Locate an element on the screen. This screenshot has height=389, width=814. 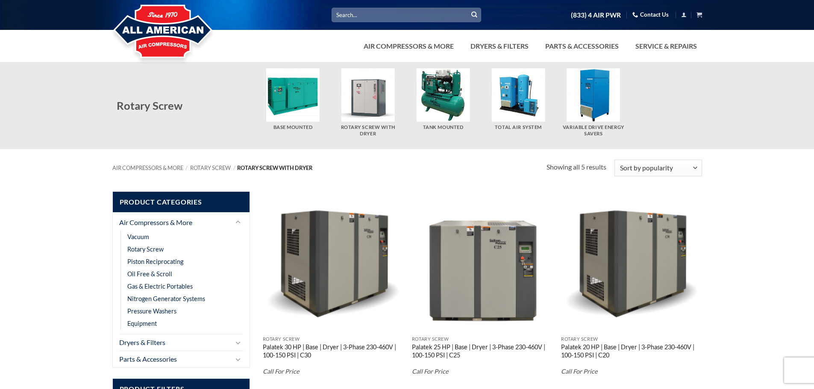
img: Variable Drive Energy Savers is located at coordinates (593, 95).